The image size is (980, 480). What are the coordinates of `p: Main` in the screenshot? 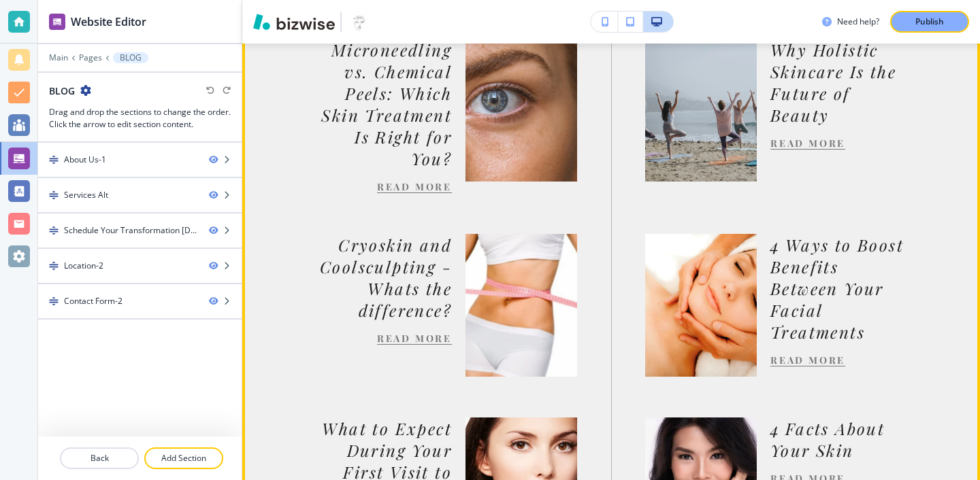 It's located at (58, 58).